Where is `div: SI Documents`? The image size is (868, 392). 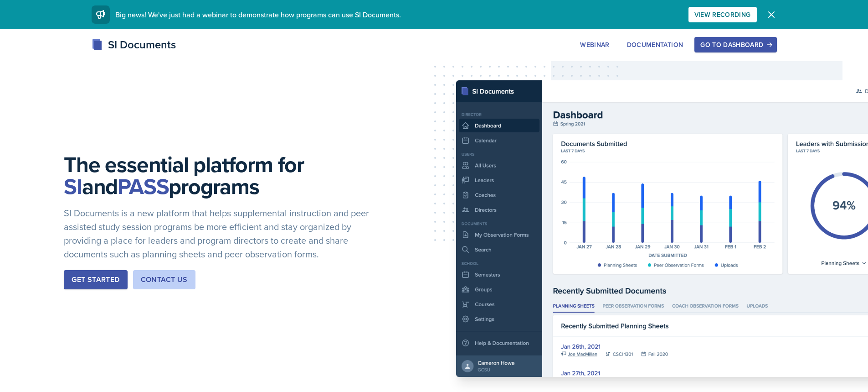 div: SI Documents is located at coordinates (134, 45).